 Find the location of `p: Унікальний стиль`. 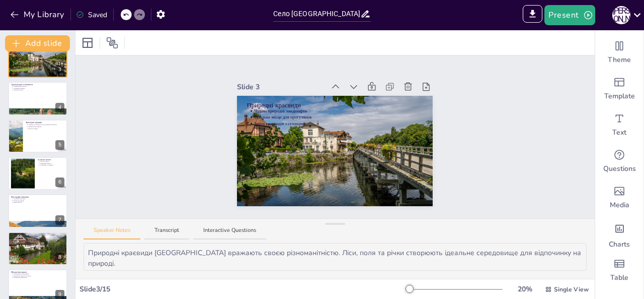

p: Унікальний стиль is located at coordinates (38, 90).